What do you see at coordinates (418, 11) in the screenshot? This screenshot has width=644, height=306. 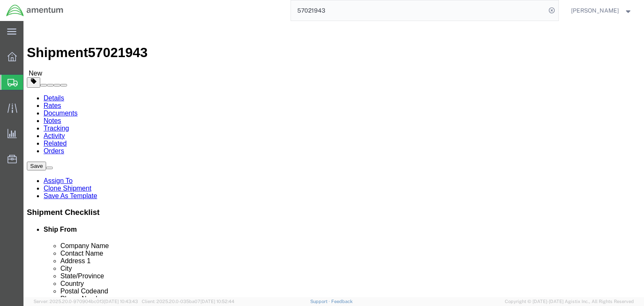 I see `input: Search for shipment number, reference number` at bounding box center [418, 11].